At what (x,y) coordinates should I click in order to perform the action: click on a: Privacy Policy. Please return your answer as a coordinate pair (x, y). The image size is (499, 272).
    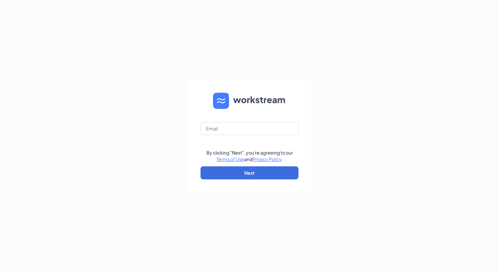
    Looking at the image, I should click on (267, 159).